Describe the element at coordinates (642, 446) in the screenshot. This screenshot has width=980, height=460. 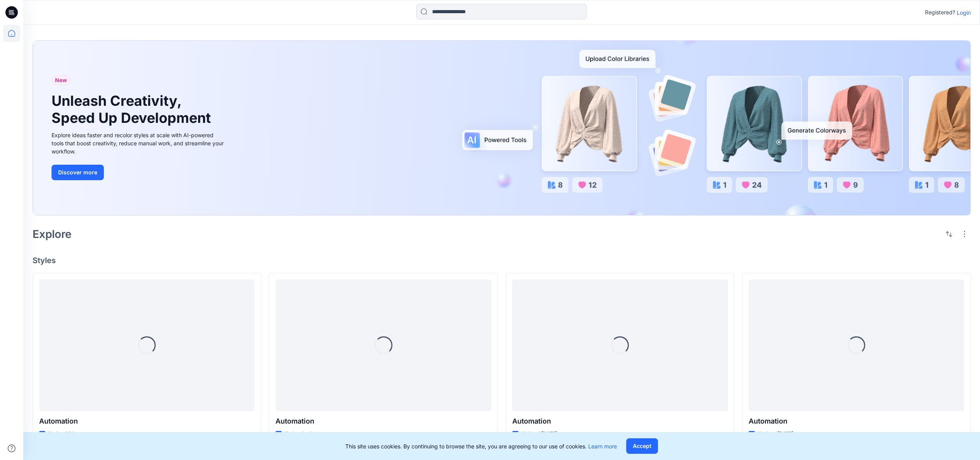
I see `button: Accept` at that location.